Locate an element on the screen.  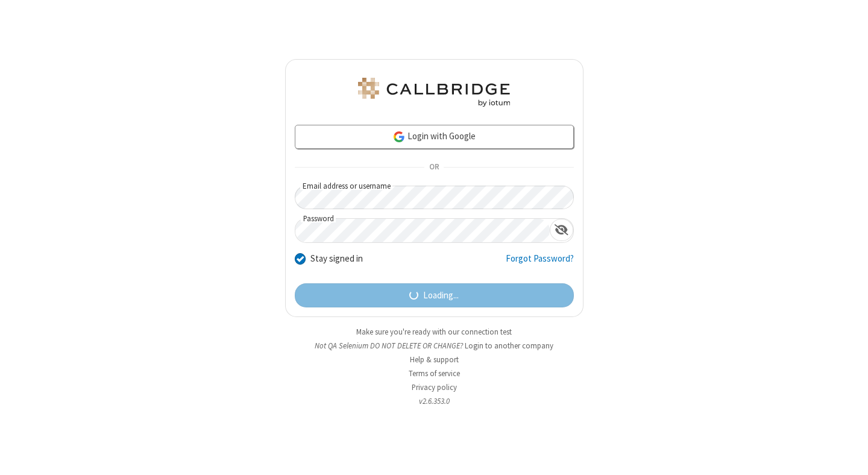
a: Privacy policy is located at coordinates (434, 387).